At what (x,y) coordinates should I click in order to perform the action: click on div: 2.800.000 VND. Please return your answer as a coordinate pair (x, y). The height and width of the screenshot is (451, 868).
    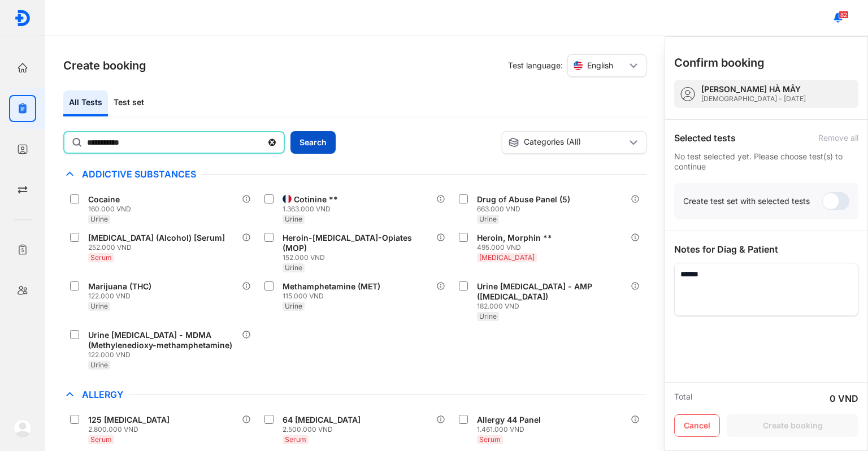
    Looking at the image, I should click on (131, 429).